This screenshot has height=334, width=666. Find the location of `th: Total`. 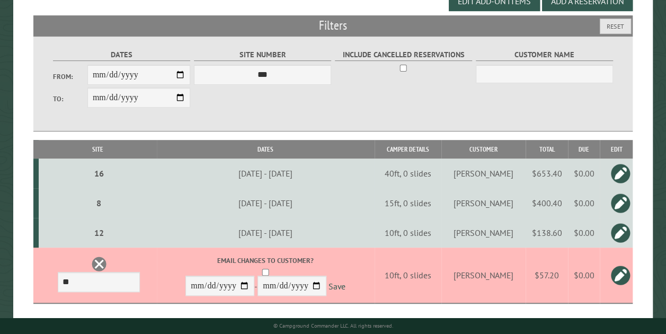

th: Total is located at coordinates (546, 149).